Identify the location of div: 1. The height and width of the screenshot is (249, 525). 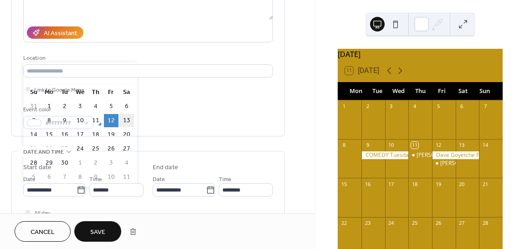
(343, 106).